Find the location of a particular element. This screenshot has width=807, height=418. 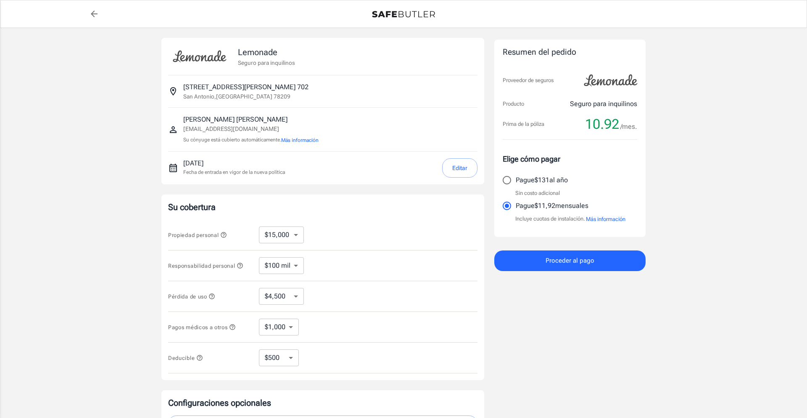

font: Su cónyuge está cubierto automáticamente. is located at coordinates (232, 140).